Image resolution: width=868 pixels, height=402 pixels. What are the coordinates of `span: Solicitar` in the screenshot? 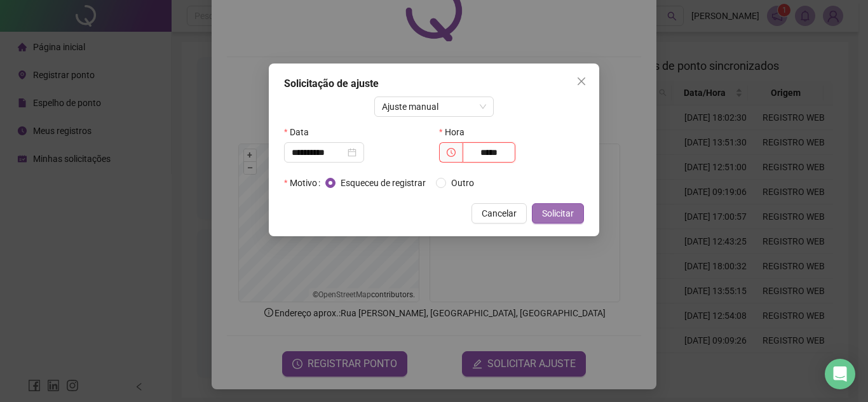 It's located at (557, 214).